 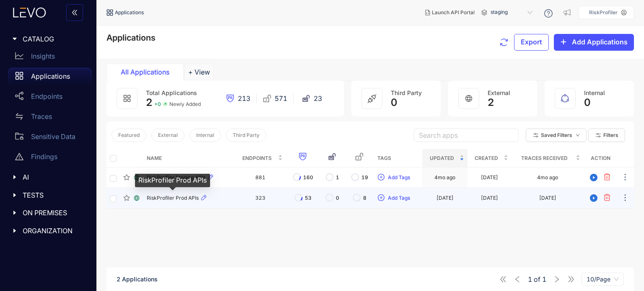 I want to click on a: Sensitive Data, so click(x=50, y=138).